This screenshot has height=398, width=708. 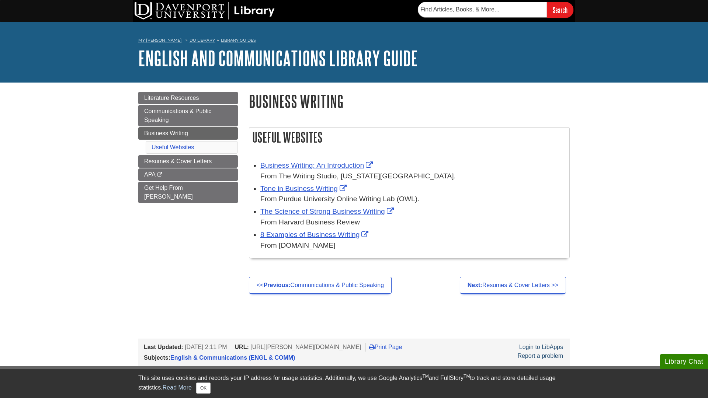 I want to click on i: This link opens in a new window, so click(x=160, y=175).